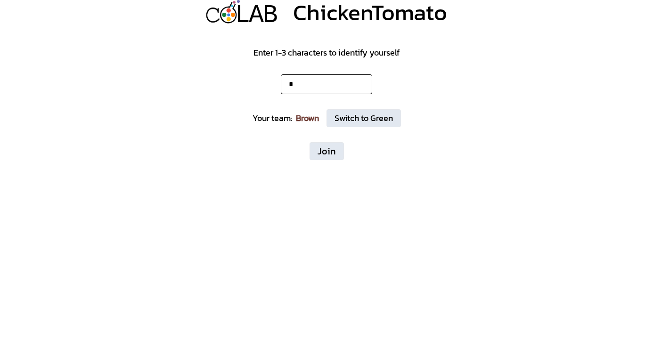  I want to click on div: A, so click(256, 16).